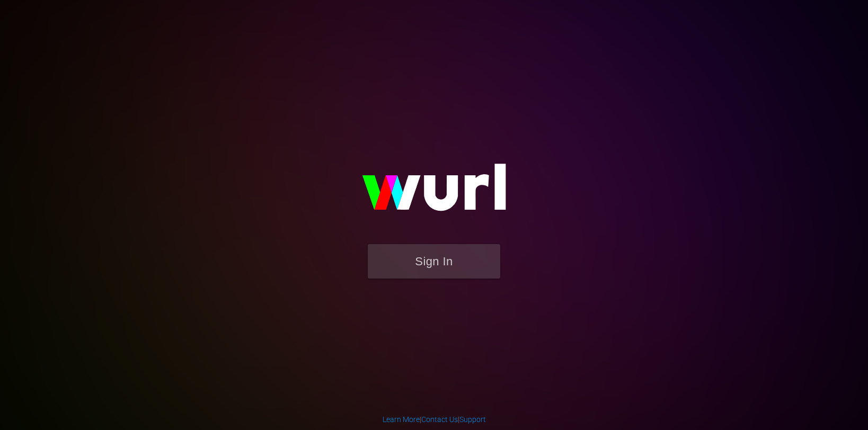 Image resolution: width=868 pixels, height=430 pixels. Describe the element at coordinates (472, 419) in the screenshot. I see `a: Support` at that location.